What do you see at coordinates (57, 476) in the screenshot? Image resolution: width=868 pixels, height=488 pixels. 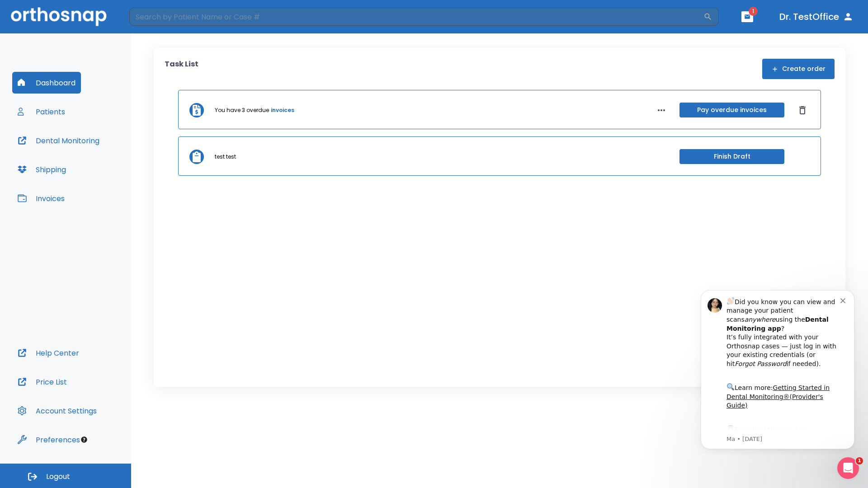 I see `span: Logout` at bounding box center [57, 476].